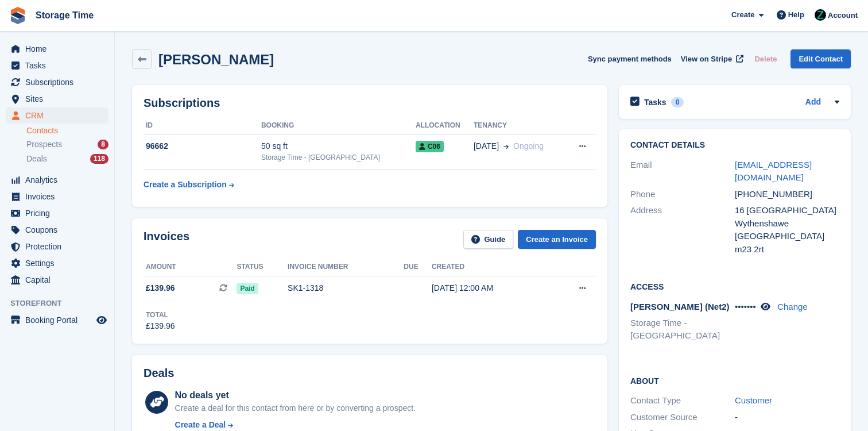  Describe the element at coordinates (202, 126) in the screenshot. I see `th: ID` at that location.